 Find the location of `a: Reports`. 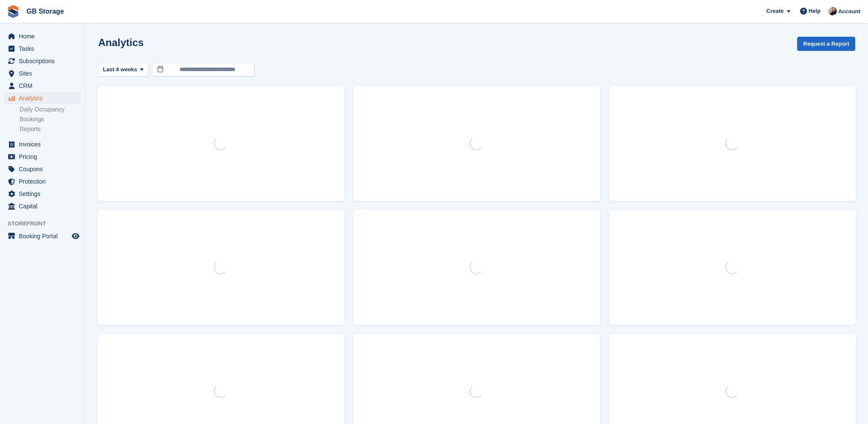

a: Reports is located at coordinates (50, 129).